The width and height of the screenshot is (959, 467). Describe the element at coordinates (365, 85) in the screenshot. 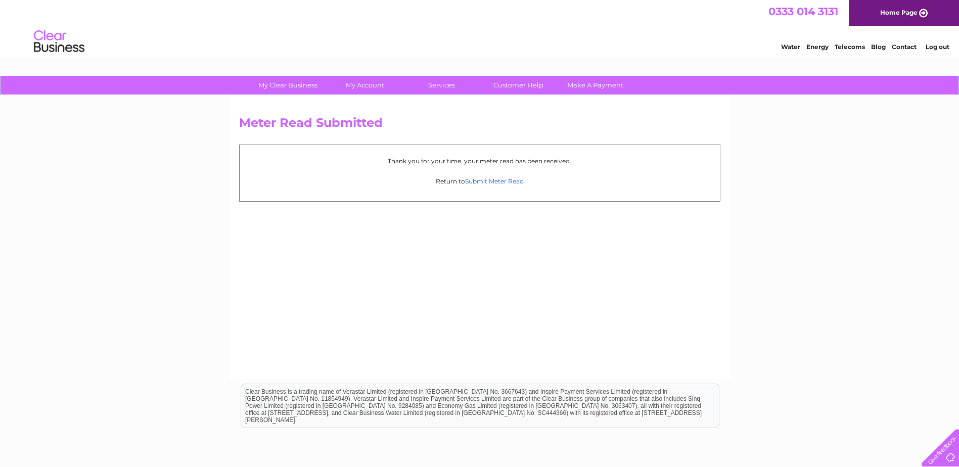

I see `a: My Account` at that location.